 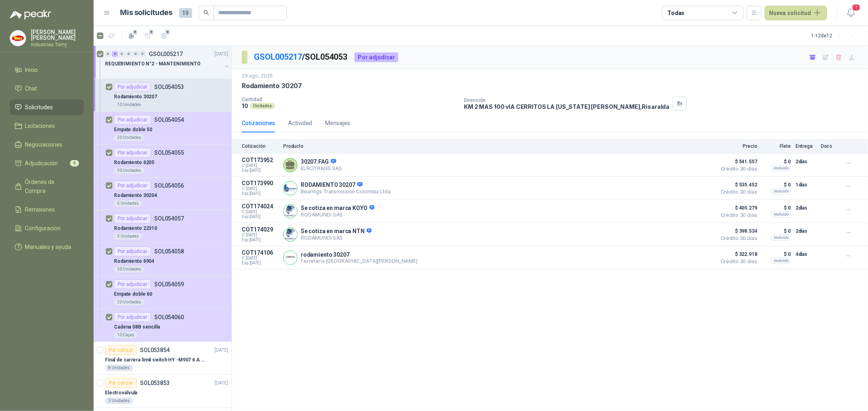 What do you see at coordinates (126, 335) in the screenshot?
I see `div: 10 Cajas` at bounding box center [126, 335].